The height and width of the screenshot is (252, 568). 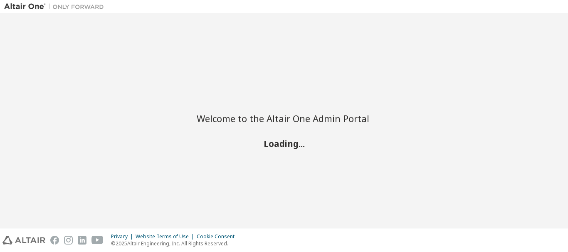 I want to click on div: Privacy, so click(x=123, y=237).